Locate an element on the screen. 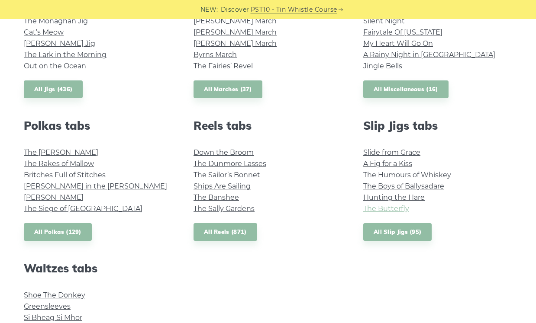 The height and width of the screenshot is (323, 536). a: The Humours of Whiskey is located at coordinates (407, 175).